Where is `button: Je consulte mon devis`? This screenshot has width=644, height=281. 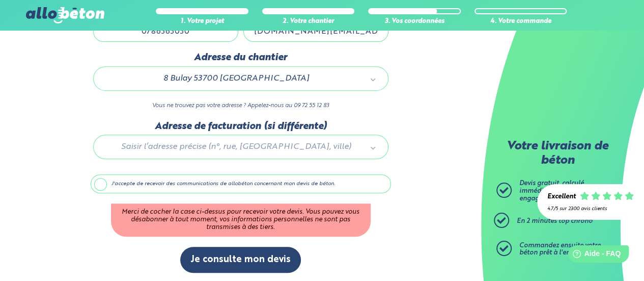 button: Je consulte mon devis is located at coordinates (240, 259).